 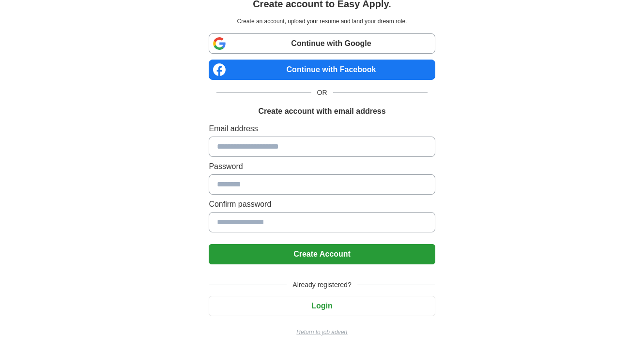 I want to click on a: Continue with Facebook, so click(x=321, y=70).